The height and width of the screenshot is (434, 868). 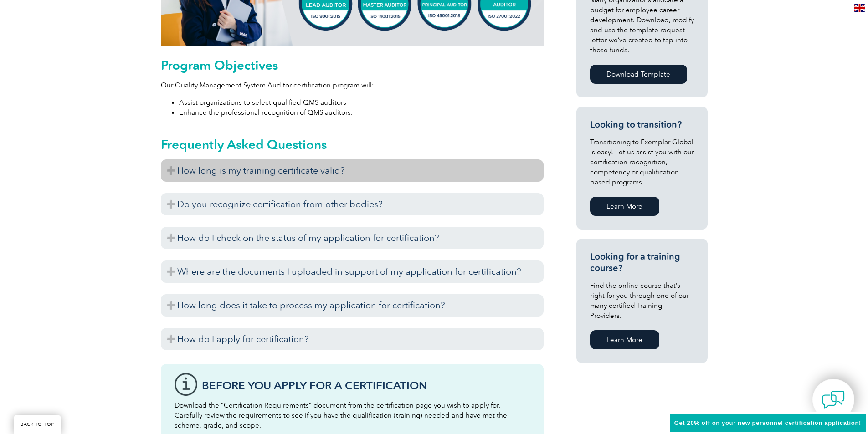 What do you see at coordinates (833, 399) in the screenshot?
I see `img: contact-chat.png` at bounding box center [833, 399].